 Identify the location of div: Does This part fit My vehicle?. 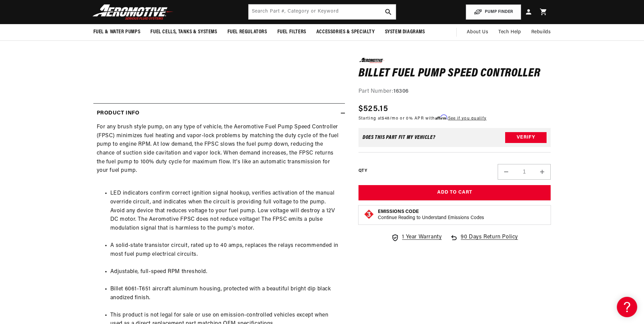
(398, 138).